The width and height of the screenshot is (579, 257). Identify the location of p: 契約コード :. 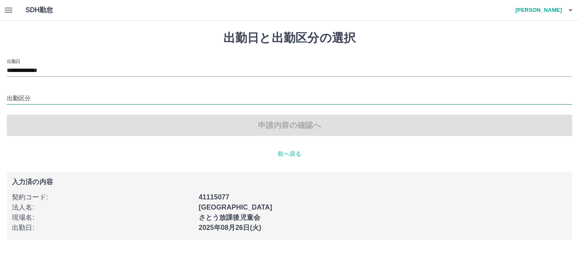
(103, 198).